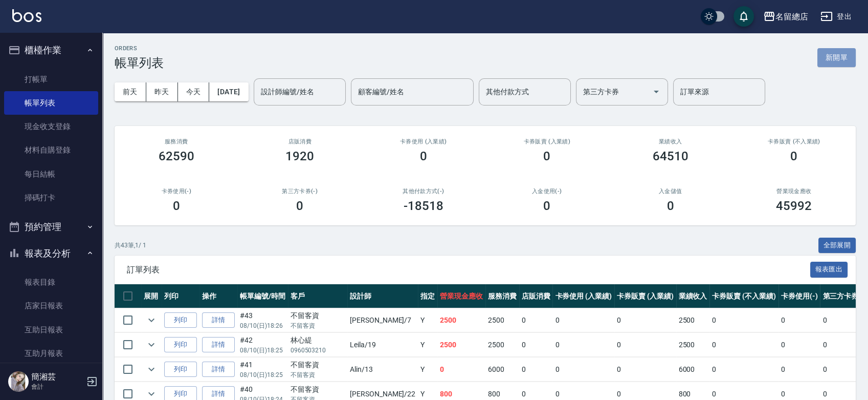 This screenshot has height=400, width=868. Describe the element at coordinates (263, 325) in the screenshot. I see `p: 08/10 (日) 18:26` at that location.